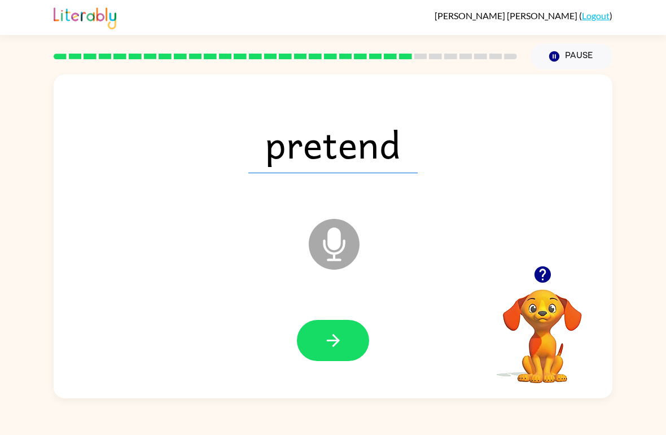  What do you see at coordinates (333, 144) in the screenshot?
I see `span: pretend` at bounding box center [333, 144].